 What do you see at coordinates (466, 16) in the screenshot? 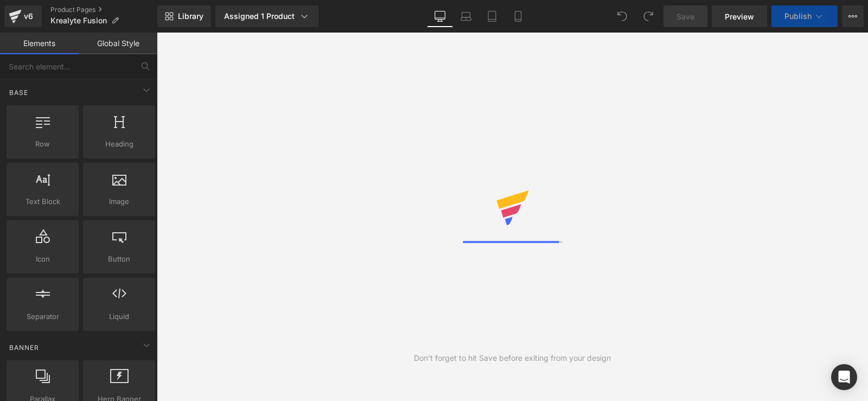
I see `a: Laptop` at bounding box center [466, 16].